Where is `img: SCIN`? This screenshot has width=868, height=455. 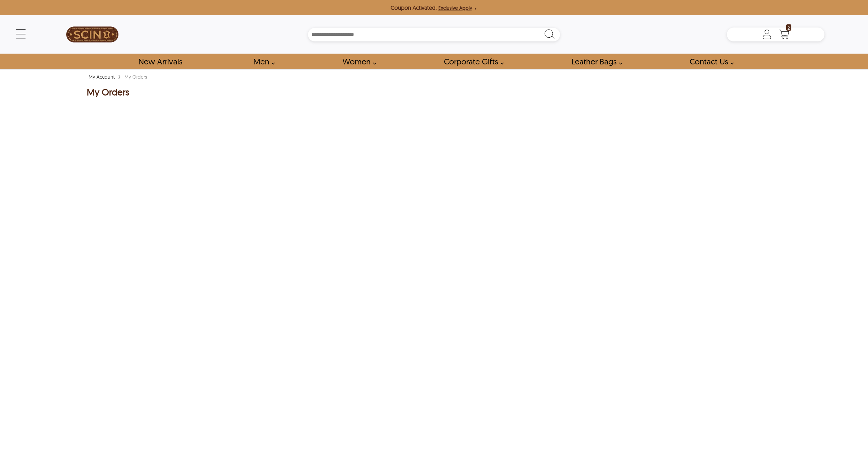 img: SCIN is located at coordinates (92, 34).